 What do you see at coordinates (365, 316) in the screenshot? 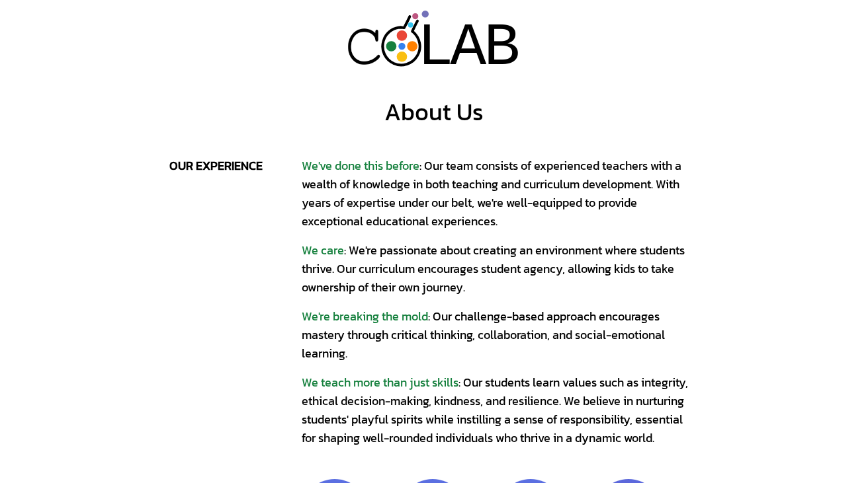
I see `span: We're breaking the mold` at bounding box center [365, 316].